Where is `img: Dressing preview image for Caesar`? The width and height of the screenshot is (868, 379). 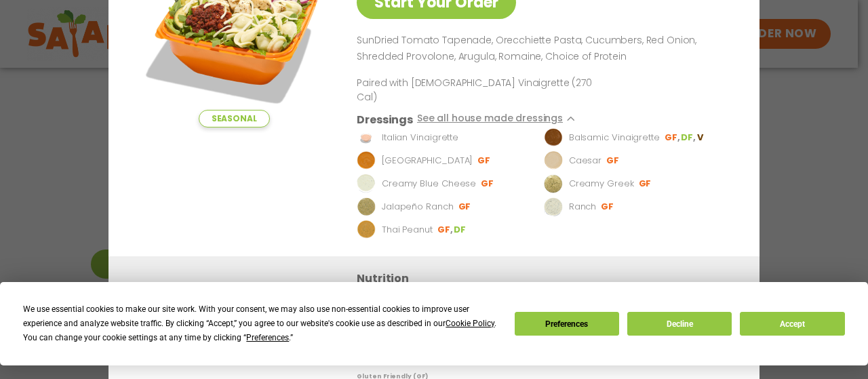 img: Dressing preview image for Caesar is located at coordinates (553, 160).